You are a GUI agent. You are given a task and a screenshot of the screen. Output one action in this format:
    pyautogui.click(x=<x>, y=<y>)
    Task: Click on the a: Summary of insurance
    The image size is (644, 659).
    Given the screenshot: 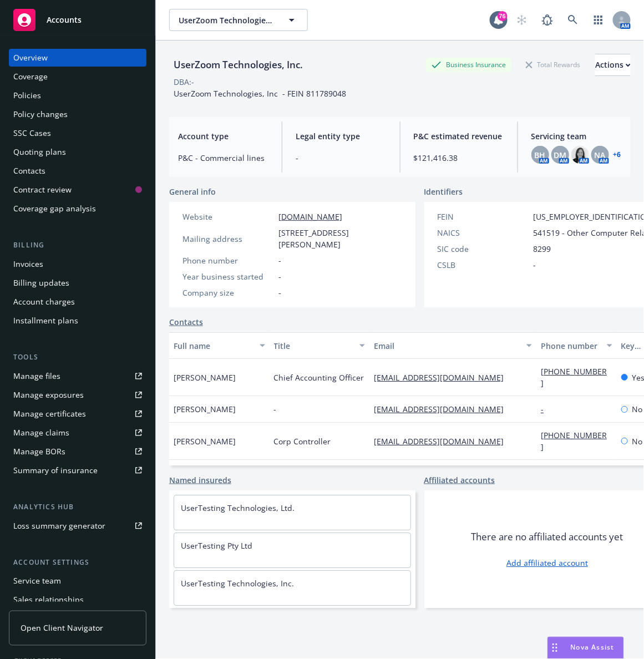 What is the action you would take?
    pyautogui.click(x=78, y=470)
    